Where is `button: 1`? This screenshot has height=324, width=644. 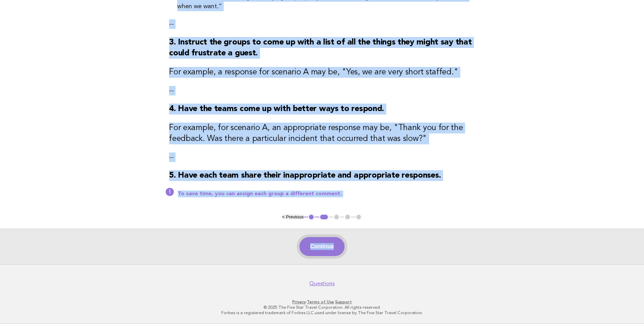 button: 1 is located at coordinates (311, 217).